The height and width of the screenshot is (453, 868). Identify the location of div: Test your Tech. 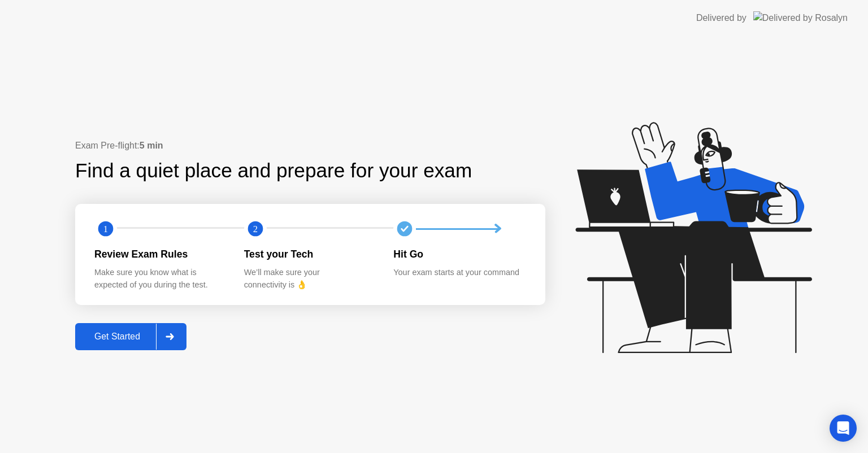
(309, 254).